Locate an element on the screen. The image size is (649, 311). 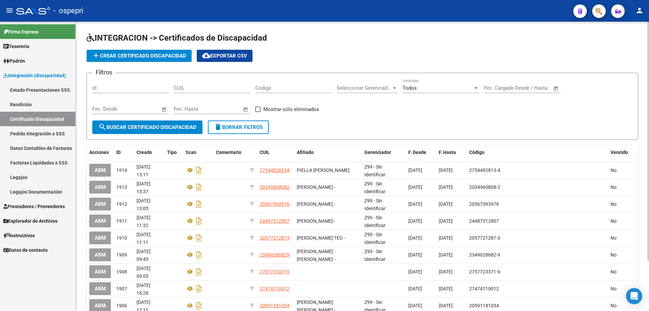
span: INTEGRACION -> Certificados de Discapacidad is located at coordinates (177, 38).